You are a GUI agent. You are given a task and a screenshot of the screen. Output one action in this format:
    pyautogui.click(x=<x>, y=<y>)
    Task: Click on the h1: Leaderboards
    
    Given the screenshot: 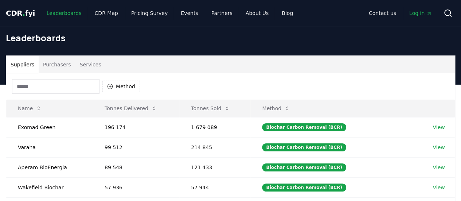 What is the action you would take?
    pyautogui.click(x=231, y=38)
    